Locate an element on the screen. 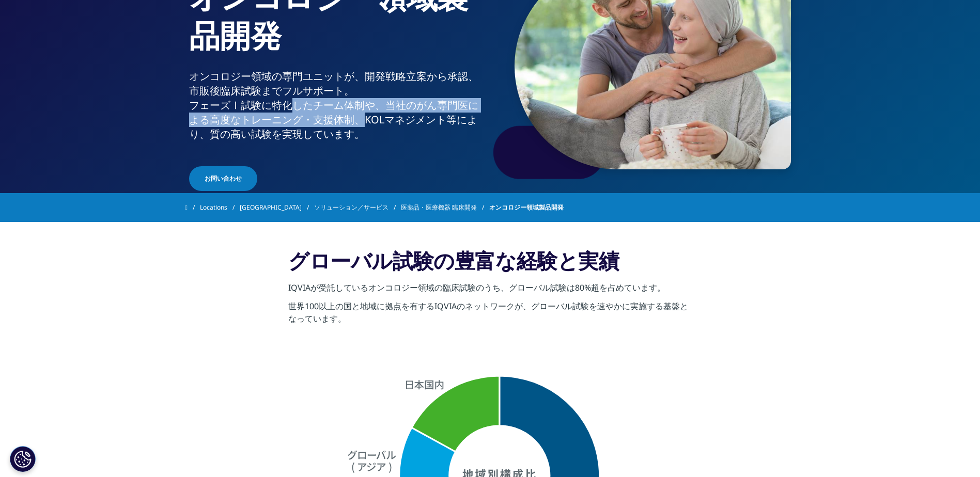 Image resolution: width=980 pixels, height=477 pixels. a: お問い合わせ is located at coordinates (223, 179).